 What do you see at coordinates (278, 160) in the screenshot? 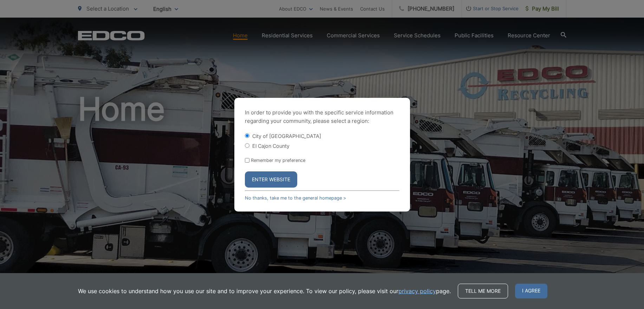
I see `label: Remember my preference` at bounding box center [278, 160].